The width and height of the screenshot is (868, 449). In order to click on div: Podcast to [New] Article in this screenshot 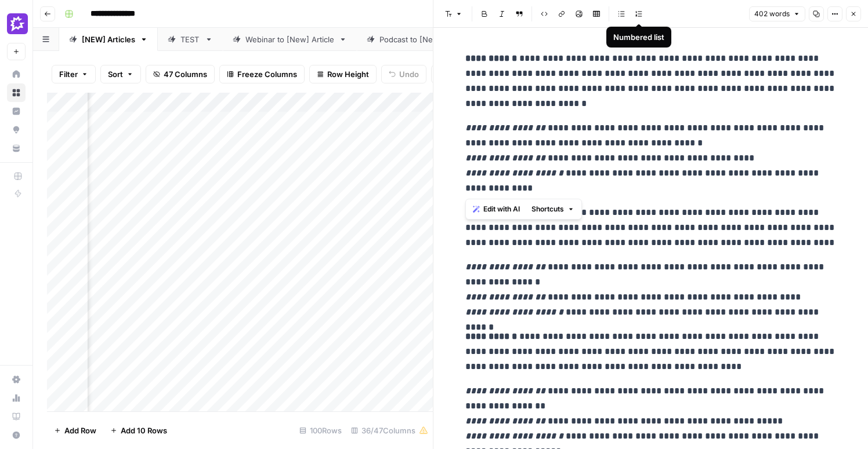, I will do `click(423, 39)`.